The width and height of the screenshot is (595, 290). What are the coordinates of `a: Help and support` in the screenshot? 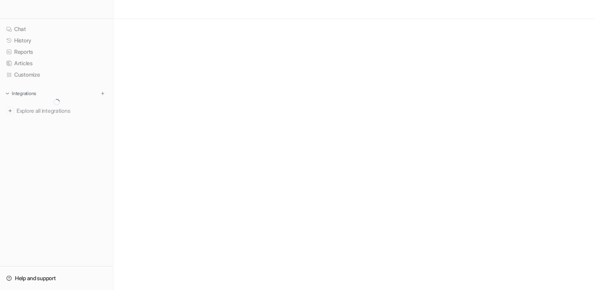 It's located at (56, 279).